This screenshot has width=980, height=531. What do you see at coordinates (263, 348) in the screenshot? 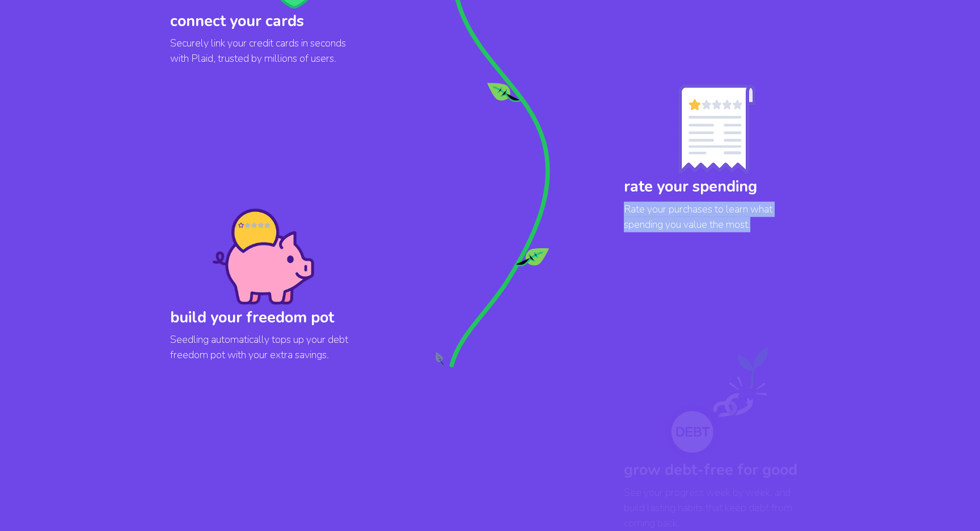
I see `p: Seedling automatically tops up your debt freedom pot with your extra savings.` at bounding box center [263, 348].